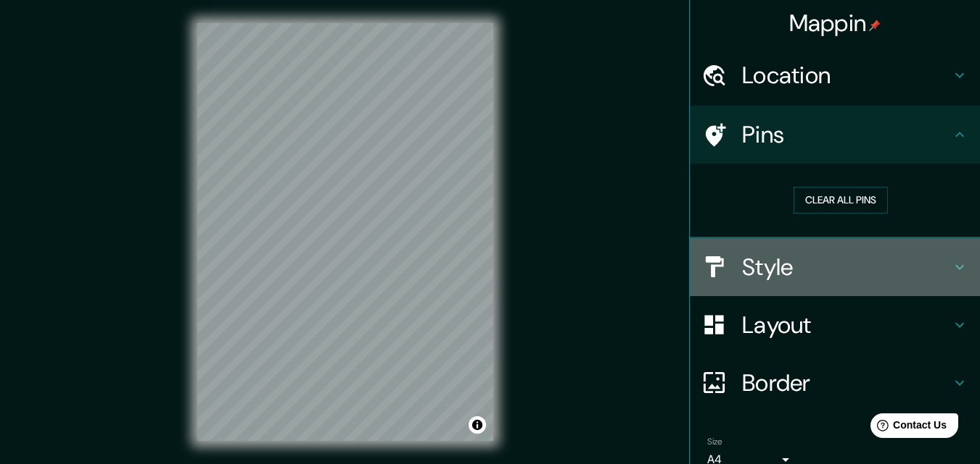 This screenshot has width=980, height=464. Describe the element at coordinates (834, 325) in the screenshot. I see `div: Layout` at that location.